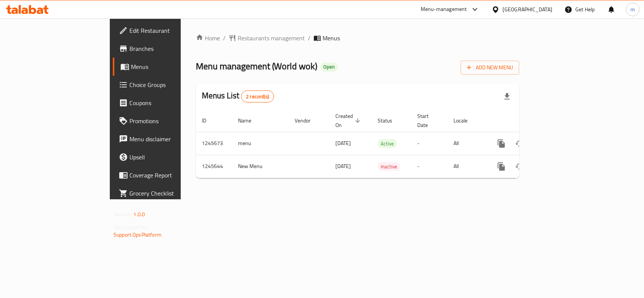 The width and height of the screenshot is (644, 298). Describe the element at coordinates (165, 48) in the screenshot. I see `a: Branches` at that location.